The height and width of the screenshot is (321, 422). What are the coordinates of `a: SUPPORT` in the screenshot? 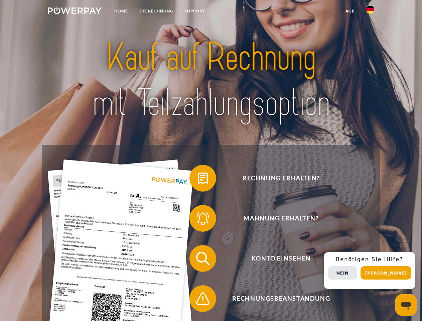 It's located at (195, 11).